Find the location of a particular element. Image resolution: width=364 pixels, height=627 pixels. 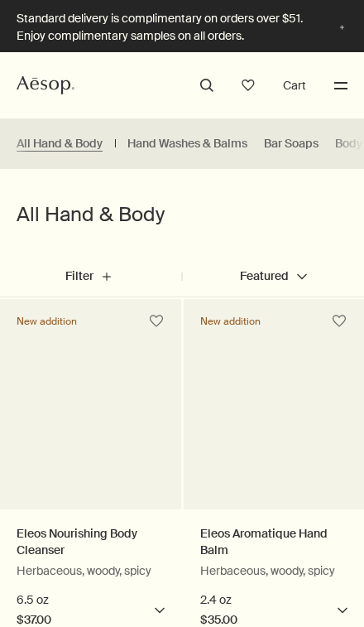

a: Hand Washes & Balms is located at coordinates (187, 143).